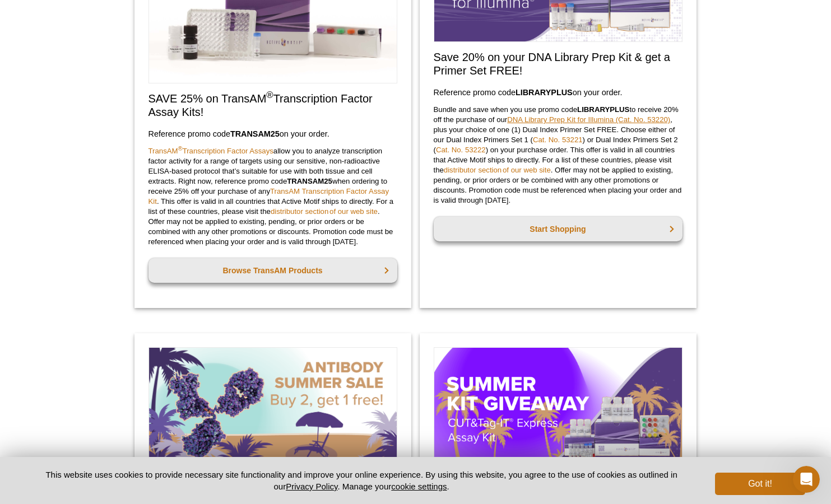 This screenshot has width=831, height=504. Describe the element at coordinates (558, 409) in the screenshot. I see `img: CUT&Tag-IT Express Giveaway` at that location.